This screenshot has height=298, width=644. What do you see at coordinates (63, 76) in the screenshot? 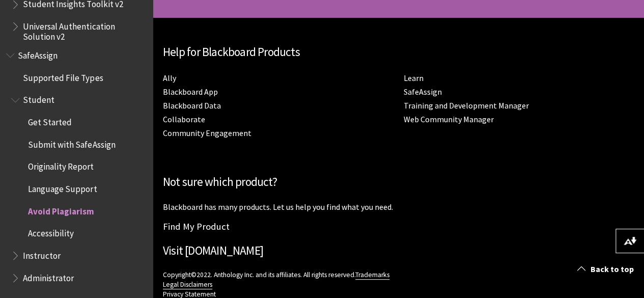
I see `span: Supported File Types` at bounding box center [63, 76].